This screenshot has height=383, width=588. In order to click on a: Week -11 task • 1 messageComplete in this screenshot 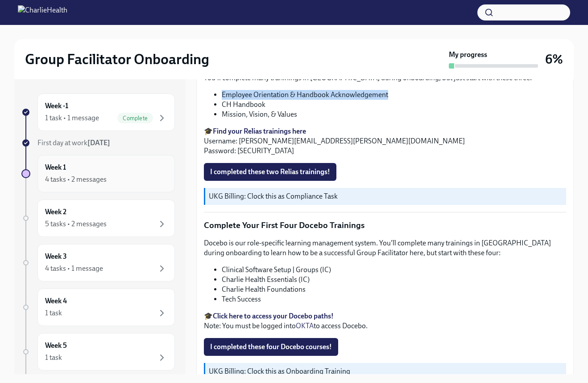, I will do `click(98, 112)`.